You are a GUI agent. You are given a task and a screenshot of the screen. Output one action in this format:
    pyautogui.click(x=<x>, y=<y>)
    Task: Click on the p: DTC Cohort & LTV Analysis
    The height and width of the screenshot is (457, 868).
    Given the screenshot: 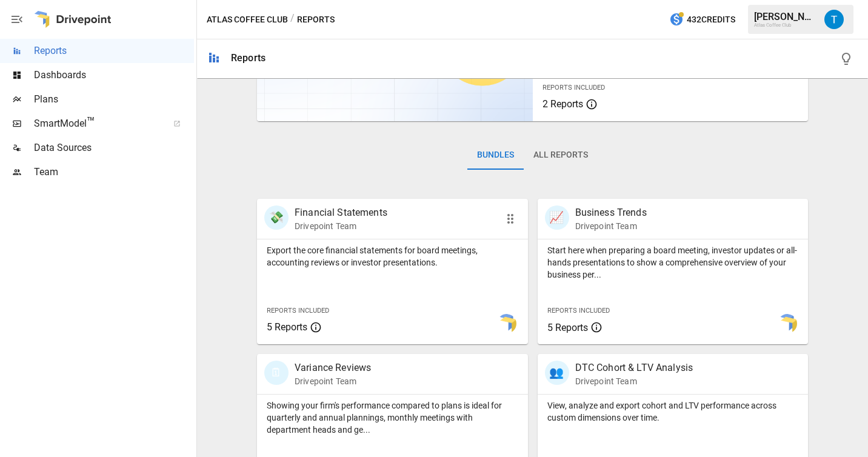 What is the action you would take?
    pyautogui.click(x=634, y=367)
    